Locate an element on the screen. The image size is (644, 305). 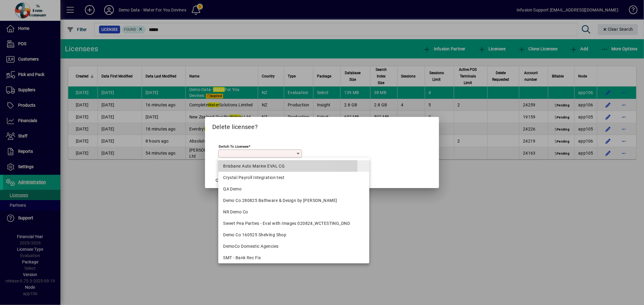
span: Cancel is located at coordinates (222, 180).